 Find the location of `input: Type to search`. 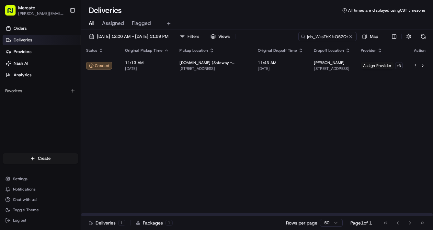

input: Type to search is located at coordinates (328, 37).